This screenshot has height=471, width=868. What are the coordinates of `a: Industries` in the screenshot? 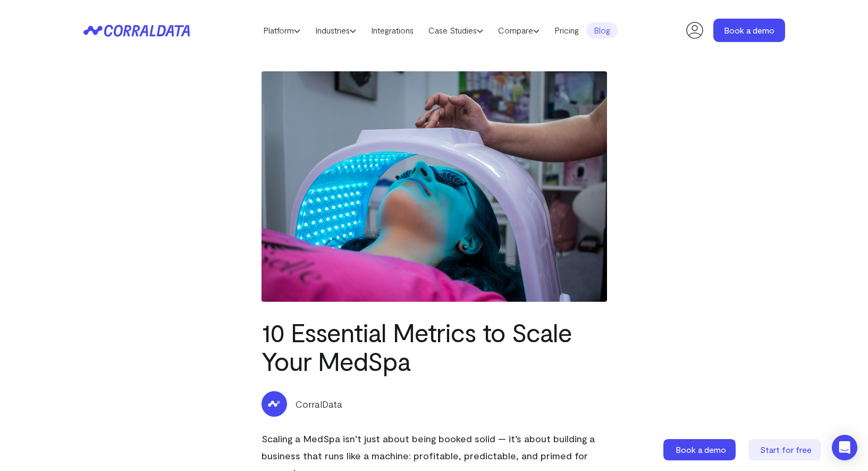 It's located at (335, 31).